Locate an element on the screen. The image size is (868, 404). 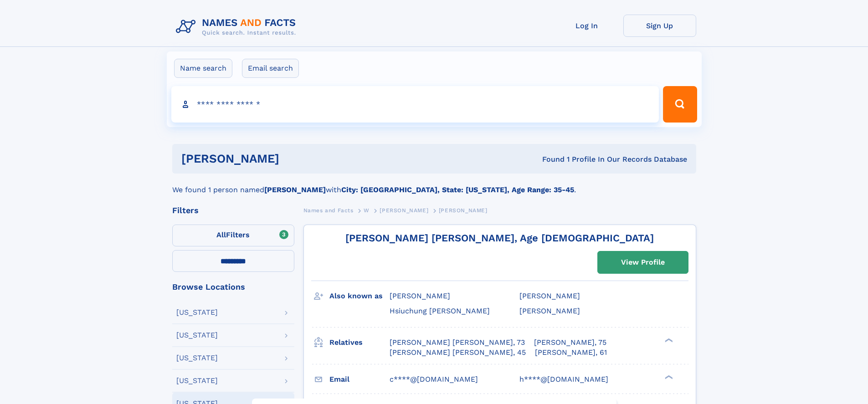
h3: Also known as is located at coordinates (359, 296).